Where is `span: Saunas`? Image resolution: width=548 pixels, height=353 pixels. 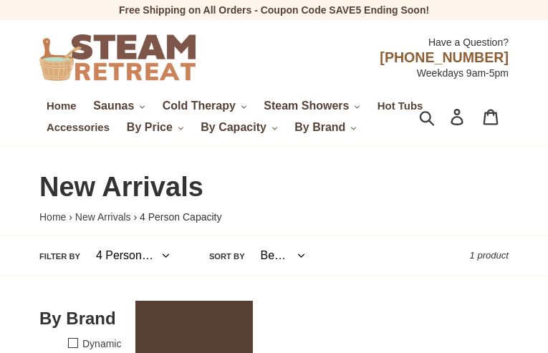 span: Saunas is located at coordinates (113, 106).